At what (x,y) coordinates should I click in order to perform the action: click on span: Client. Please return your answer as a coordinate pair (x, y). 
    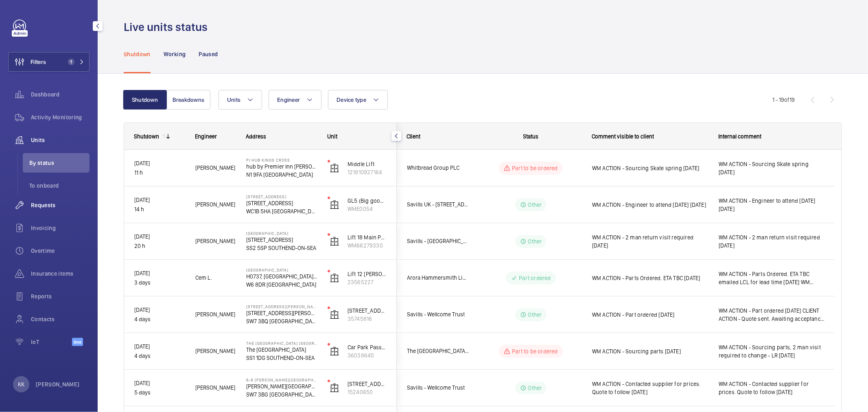
    Looking at the image, I should click on (413, 137).